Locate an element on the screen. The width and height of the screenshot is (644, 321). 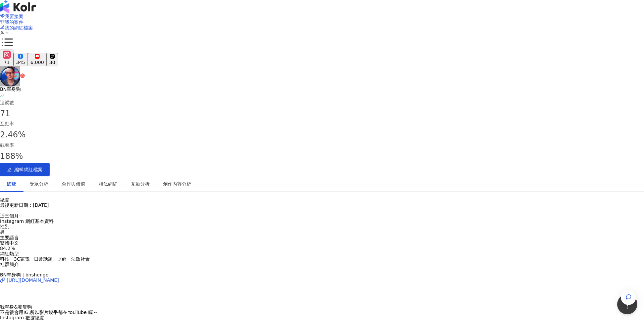
div: 互動分析 is located at coordinates (140, 184).